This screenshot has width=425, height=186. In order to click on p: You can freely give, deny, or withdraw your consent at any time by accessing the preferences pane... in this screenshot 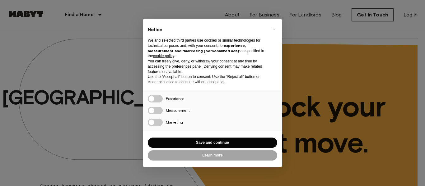, I will do `click(207, 67)`.